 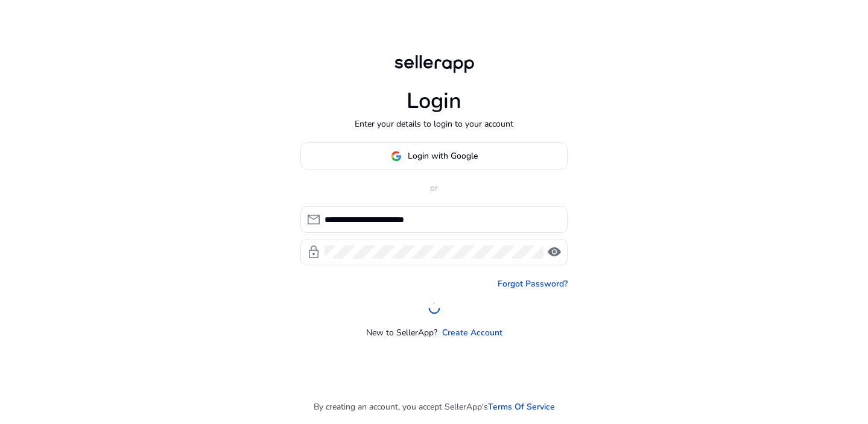 What do you see at coordinates (521, 407) in the screenshot?
I see `a: Terms Of Service` at bounding box center [521, 407].